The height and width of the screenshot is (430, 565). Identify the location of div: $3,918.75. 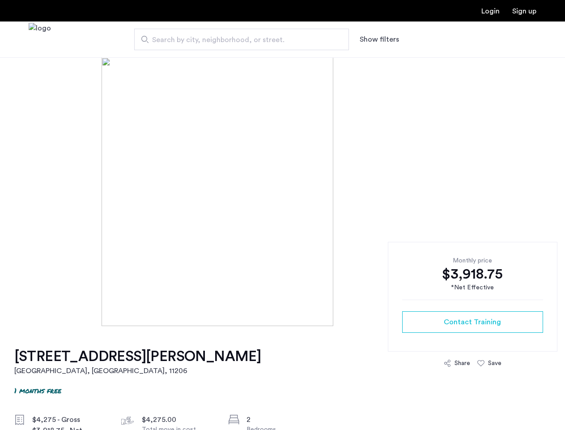
(473, 274).